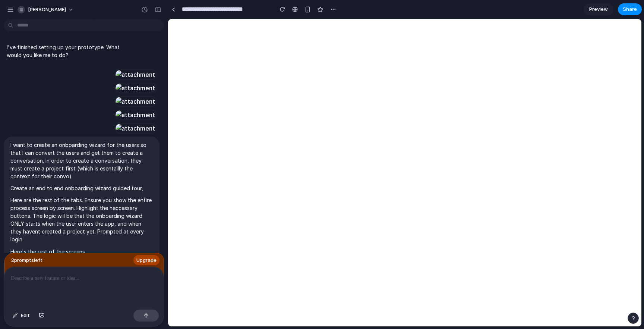 The width and height of the screenshot is (644, 329). What do you see at coordinates (146, 260) in the screenshot?
I see `button: Upgrade` at bounding box center [146, 260].